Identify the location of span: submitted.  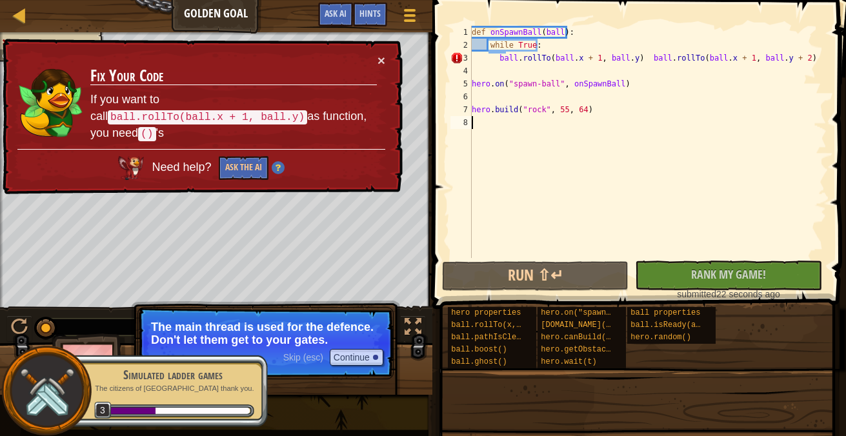
(696, 294).